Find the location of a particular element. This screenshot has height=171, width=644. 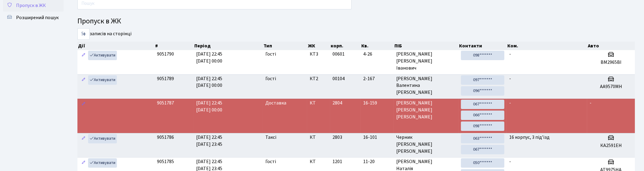

th: Контакти is located at coordinates (483, 46).